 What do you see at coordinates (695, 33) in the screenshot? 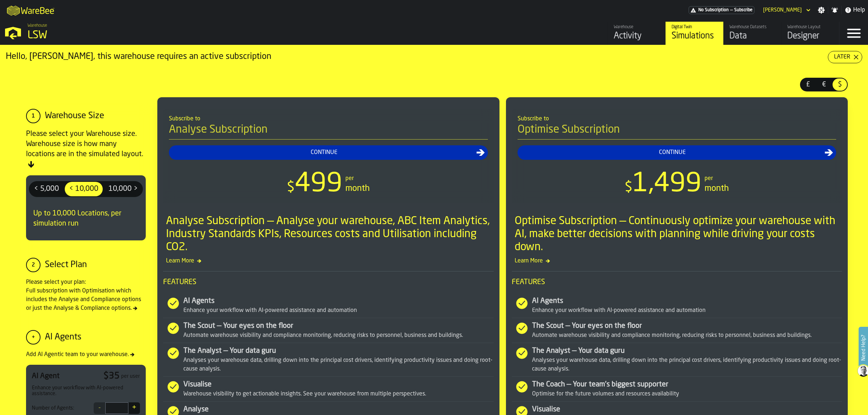
I see `a: link-to-/wh/i/19a91479-d3f0-44eb-a00d-1c28106da939/simulations` at bounding box center [695, 33].